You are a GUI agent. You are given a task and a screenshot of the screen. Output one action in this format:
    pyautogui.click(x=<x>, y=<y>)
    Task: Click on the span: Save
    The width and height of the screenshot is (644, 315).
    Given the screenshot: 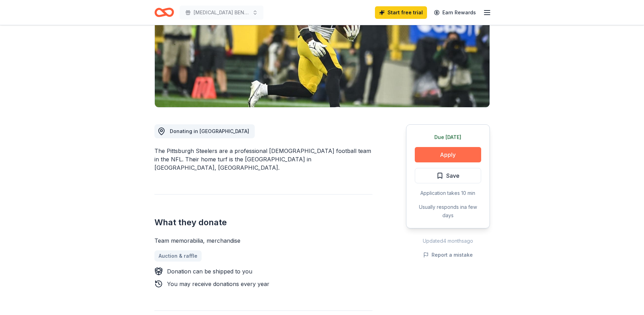 What is the action you would take?
    pyautogui.click(x=452, y=176)
    